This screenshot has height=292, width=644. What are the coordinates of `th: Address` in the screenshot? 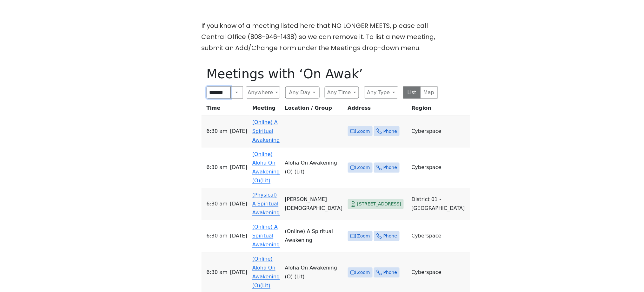 It's located at (377, 109).